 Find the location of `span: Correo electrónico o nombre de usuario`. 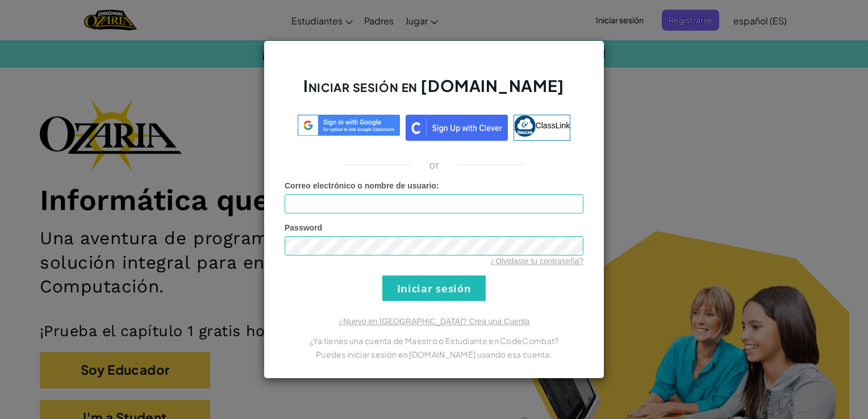

span: Correo electrónico o nombre de usuario is located at coordinates (360, 186).